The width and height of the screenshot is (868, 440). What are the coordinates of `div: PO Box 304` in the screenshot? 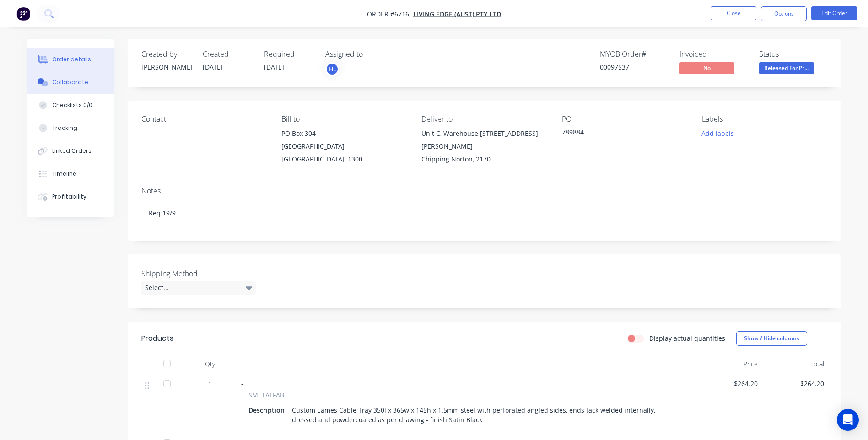 It's located at (344, 134).